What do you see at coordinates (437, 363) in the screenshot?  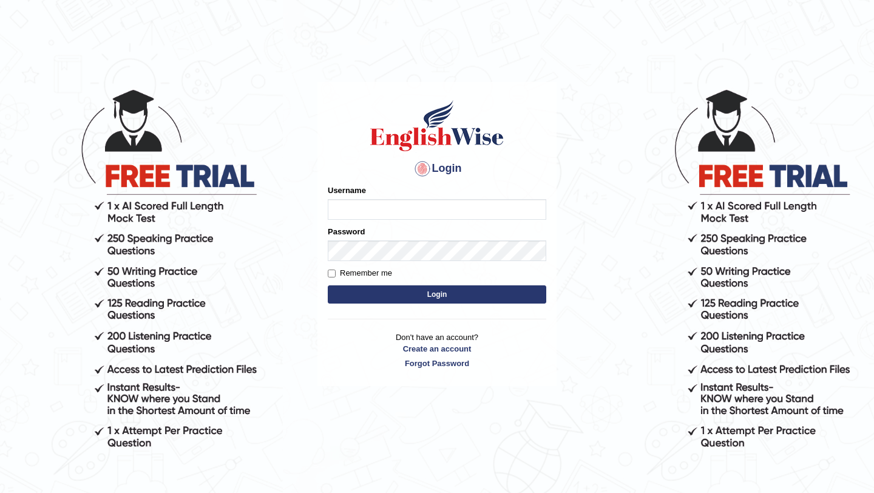 I see `a: Forgot Password` at bounding box center [437, 363].